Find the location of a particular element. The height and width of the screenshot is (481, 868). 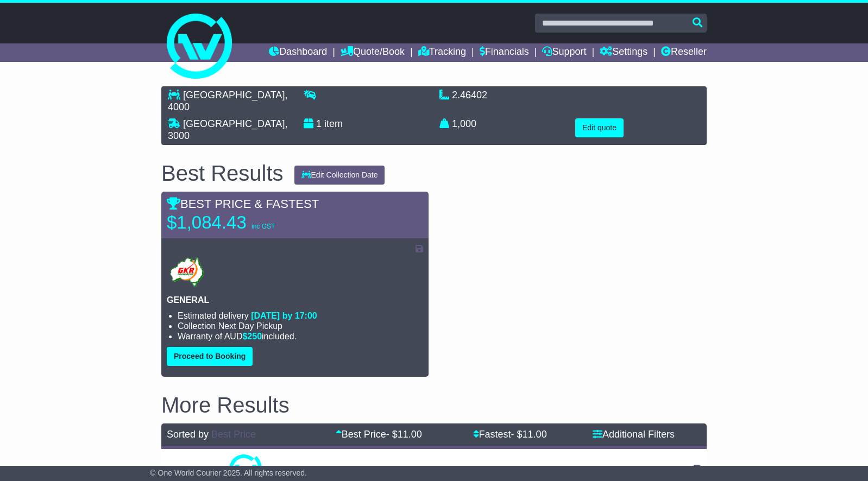

span: item is located at coordinates (334, 124).